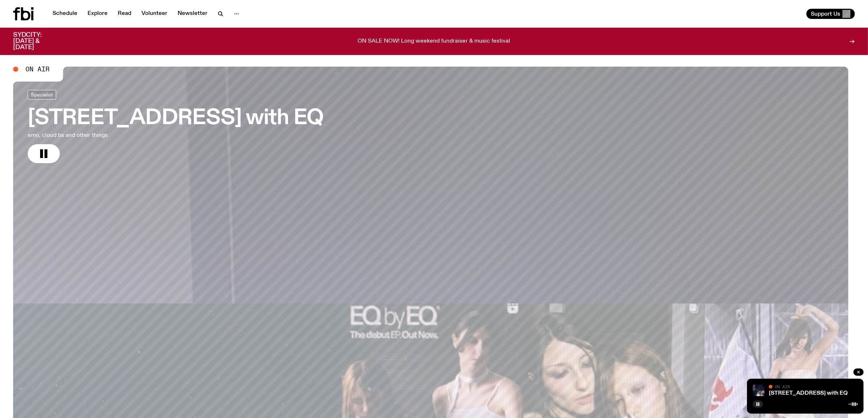 The width and height of the screenshot is (868, 418). I want to click on span: Specialist, so click(42, 95).